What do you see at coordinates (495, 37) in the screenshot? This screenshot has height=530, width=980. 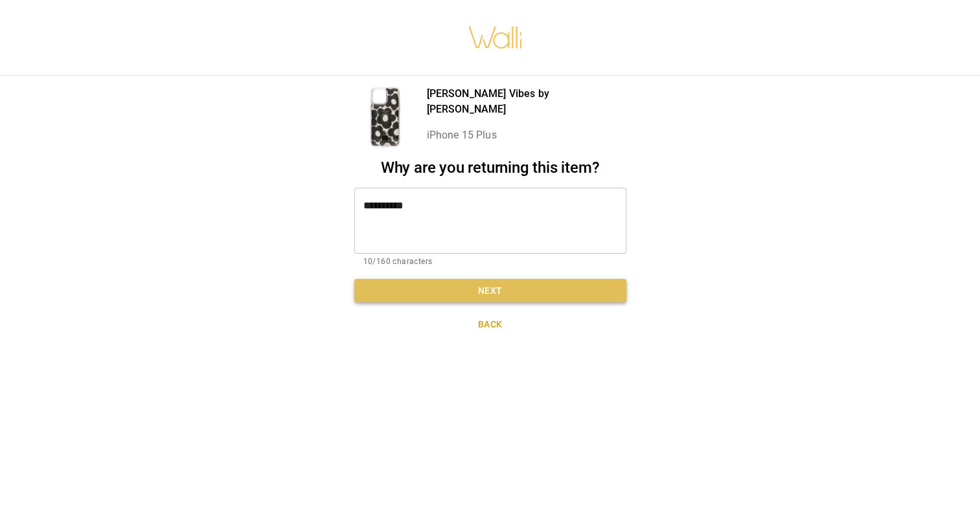 I see `img: walli-inc.myshopify.com` at bounding box center [495, 37].